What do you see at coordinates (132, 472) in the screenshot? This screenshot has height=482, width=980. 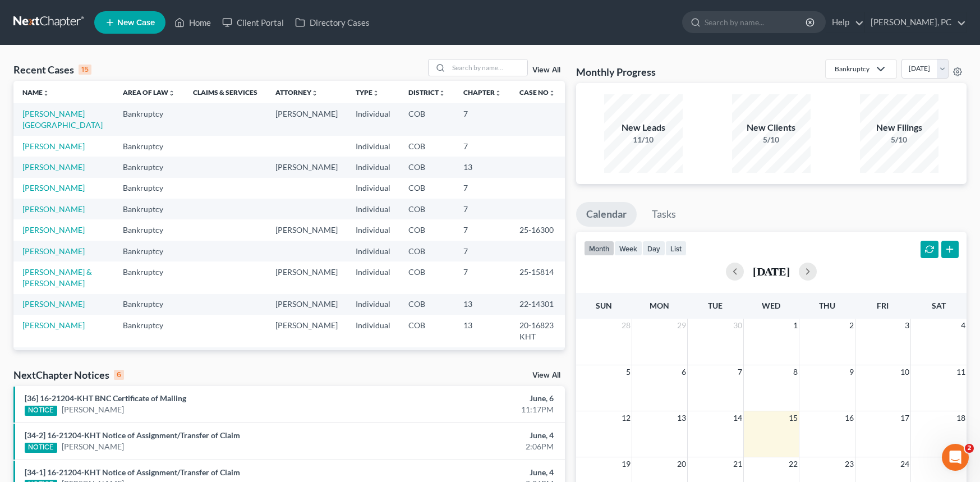 I see `a: [34-1] 16-21204-KHT Notice of Assignment/Transfer of Claim` at bounding box center [132, 472].